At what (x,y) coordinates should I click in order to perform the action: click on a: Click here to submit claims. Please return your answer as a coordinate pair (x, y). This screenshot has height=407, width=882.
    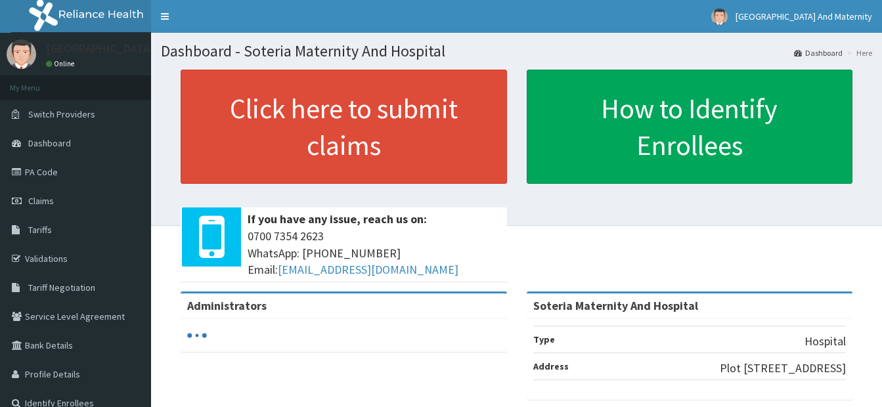
    Looking at the image, I should click on (344, 127).